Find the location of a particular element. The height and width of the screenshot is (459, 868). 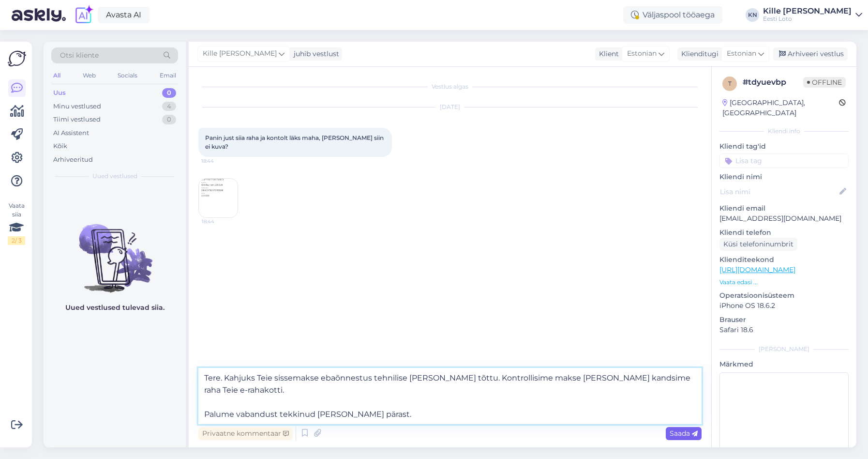

span: Otsi kliente is located at coordinates (79, 55).